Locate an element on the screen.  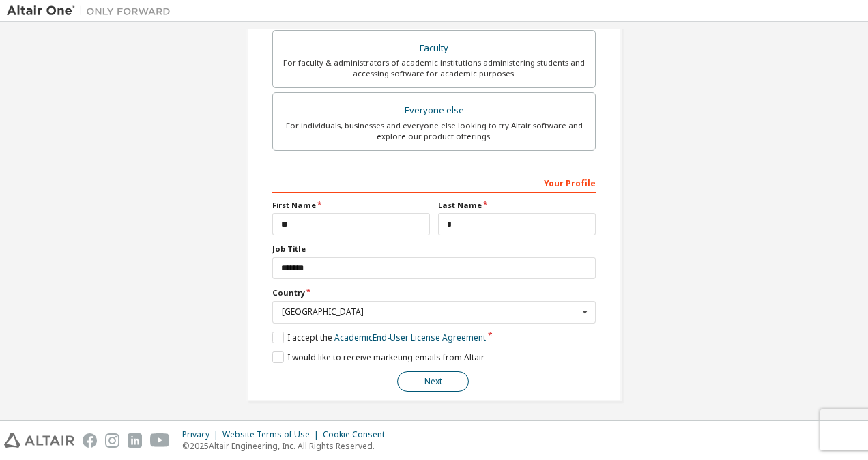
div: Privacy is located at coordinates (202, 435).